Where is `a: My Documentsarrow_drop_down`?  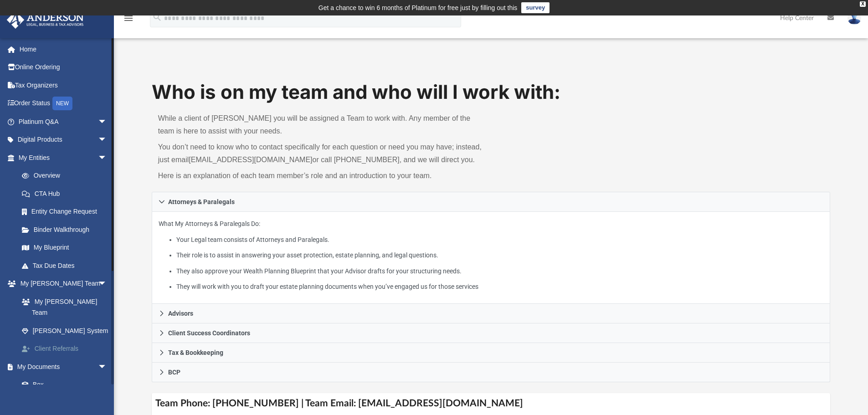 a: My Documentsarrow_drop_down is located at coordinates (61, 367).